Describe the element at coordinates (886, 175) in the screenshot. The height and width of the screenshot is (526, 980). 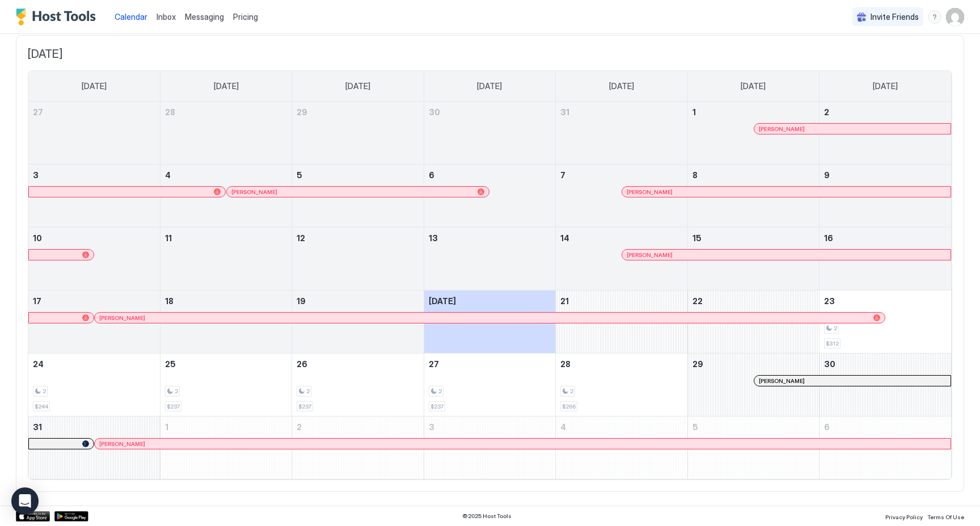
I see `a: August 9, 2025` at that location.